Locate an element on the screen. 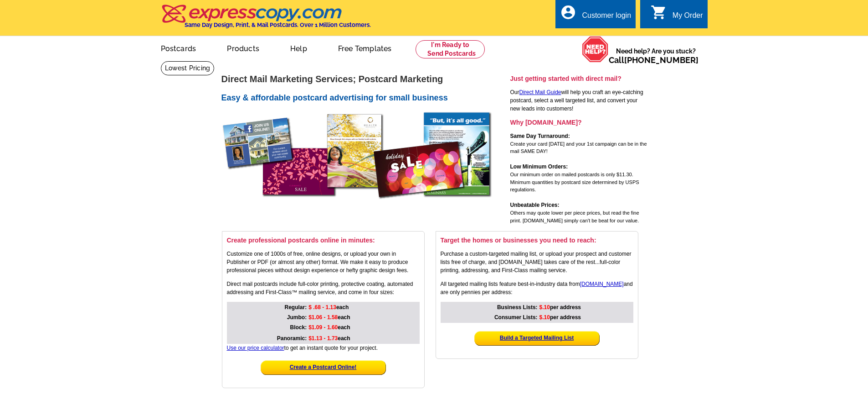 This screenshot has height=416, width=868. span: $ .68 - 1.13 is located at coordinates (323, 307).